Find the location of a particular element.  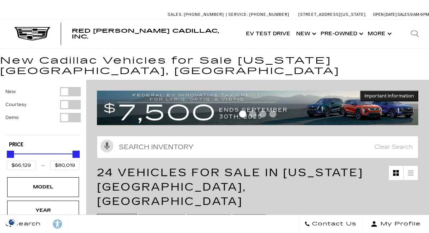

label: Demo is located at coordinates (12, 118).